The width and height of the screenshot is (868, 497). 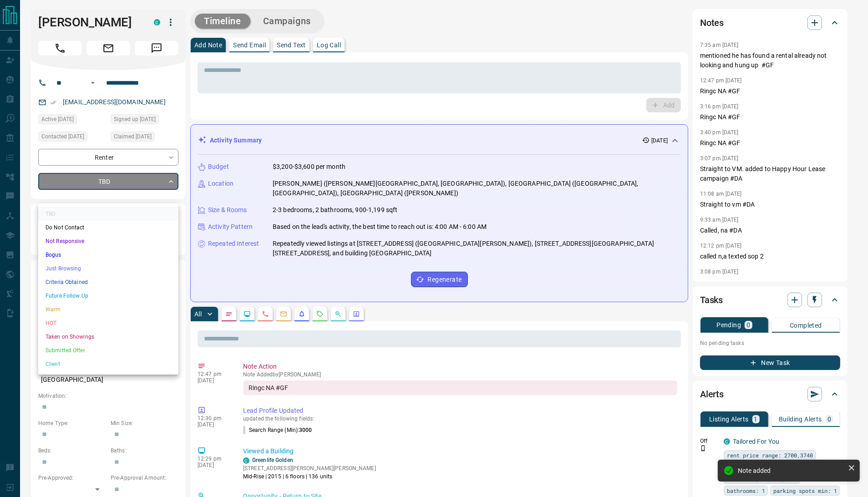 I want to click on li: Client, so click(x=108, y=364).